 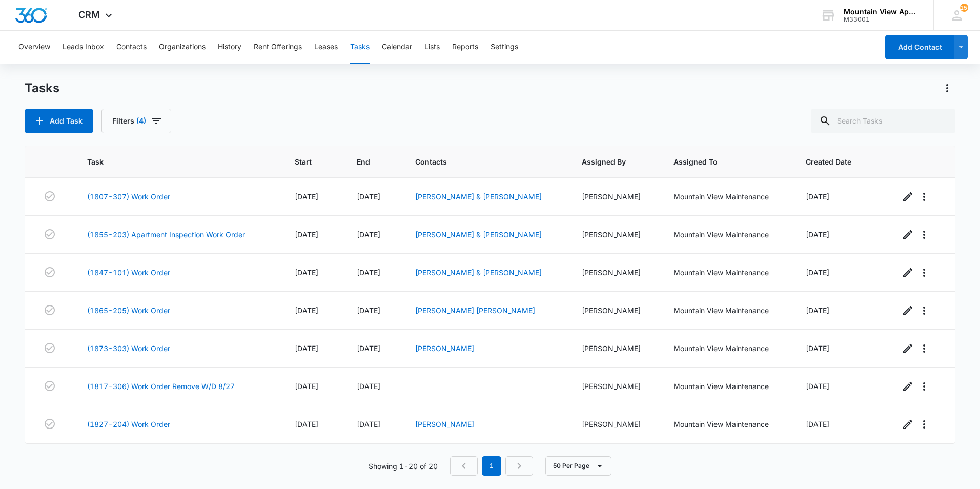 What do you see at coordinates (230, 47) in the screenshot?
I see `button: History` at bounding box center [230, 47].